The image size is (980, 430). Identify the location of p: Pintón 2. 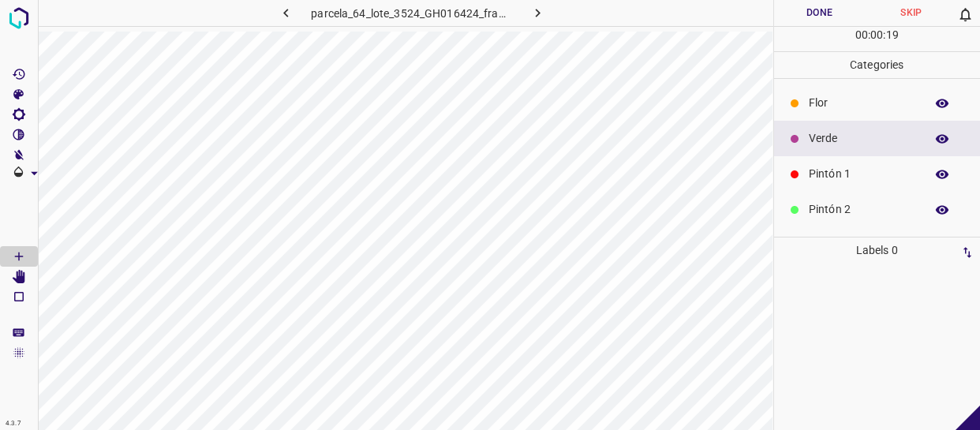
(863, 209).